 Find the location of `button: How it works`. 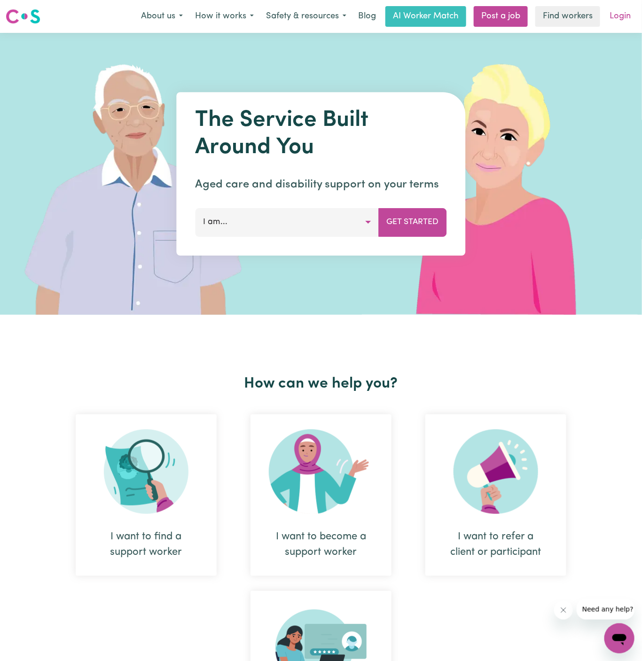

button: How it works is located at coordinates (224, 16).